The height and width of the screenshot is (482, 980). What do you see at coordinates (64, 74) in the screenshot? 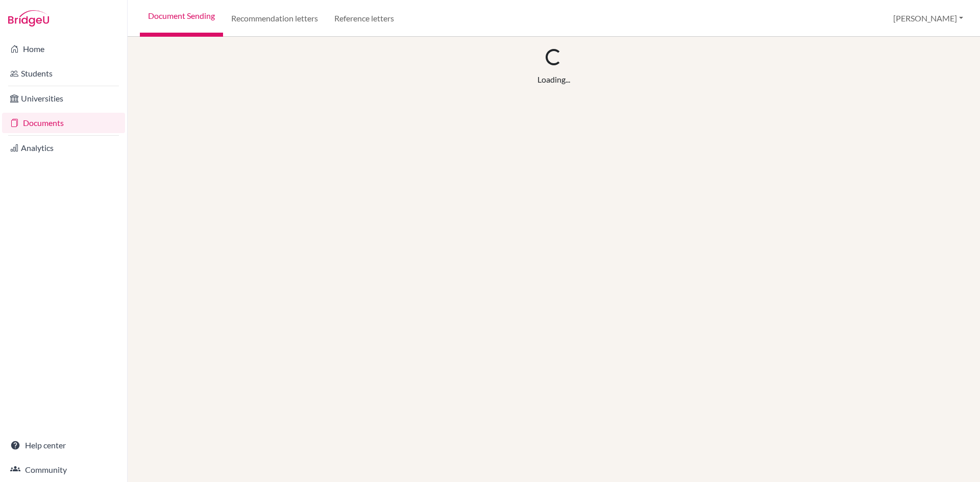
I see `a: Students` at bounding box center [64, 74].